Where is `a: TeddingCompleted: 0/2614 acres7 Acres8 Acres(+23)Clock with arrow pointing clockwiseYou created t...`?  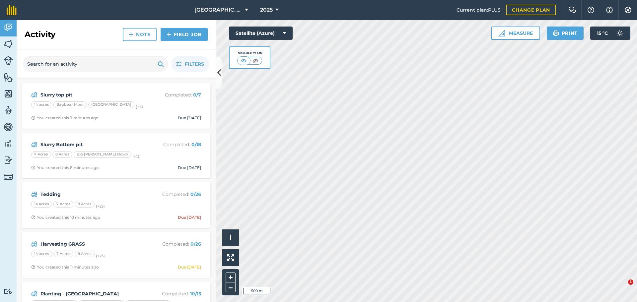 a: TeddingCompleted: 0/2614 acres7 Acres8 Acres(+23)Clock with arrow pointing clockwiseYou created t... is located at coordinates (116, 205).